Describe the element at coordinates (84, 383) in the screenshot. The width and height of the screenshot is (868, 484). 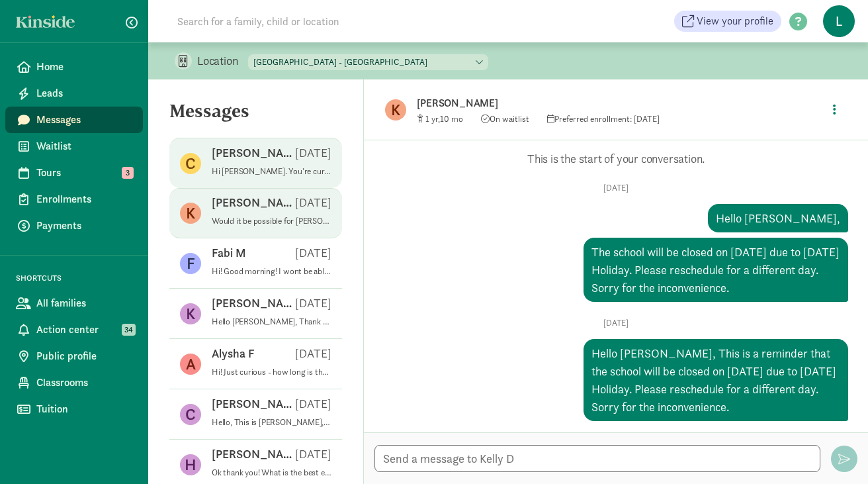
I see `span: Classrooms` at that location.